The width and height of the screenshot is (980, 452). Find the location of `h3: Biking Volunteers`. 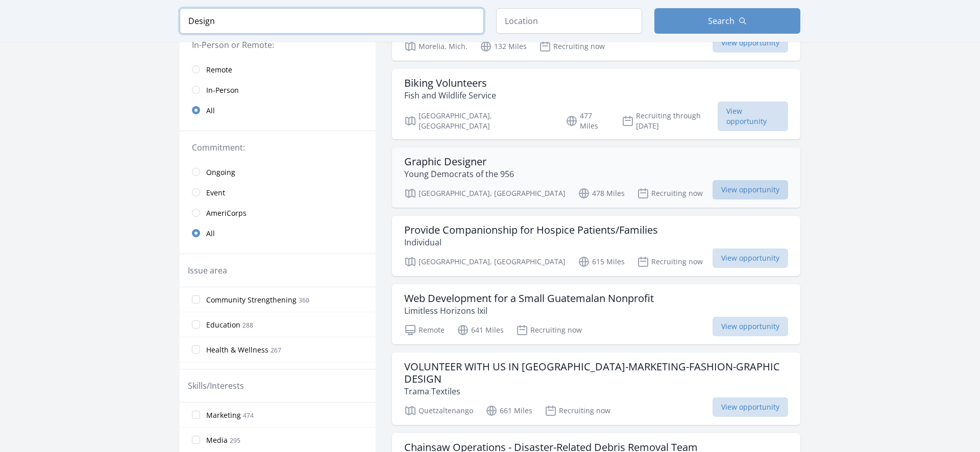

h3: Biking Volunteers is located at coordinates (450, 83).